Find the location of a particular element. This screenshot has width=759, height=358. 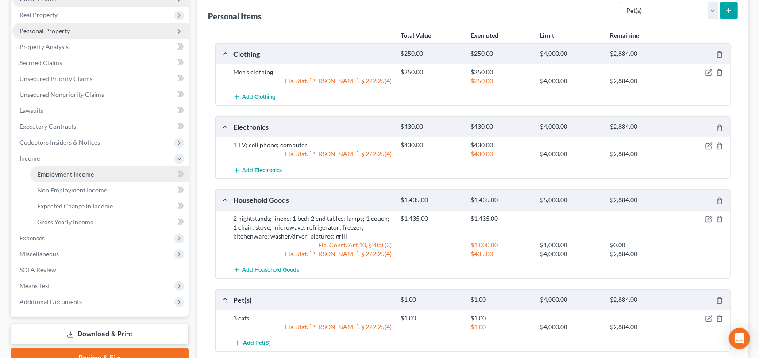

div: 1 TV; cell phone; computer is located at coordinates (312, 145).